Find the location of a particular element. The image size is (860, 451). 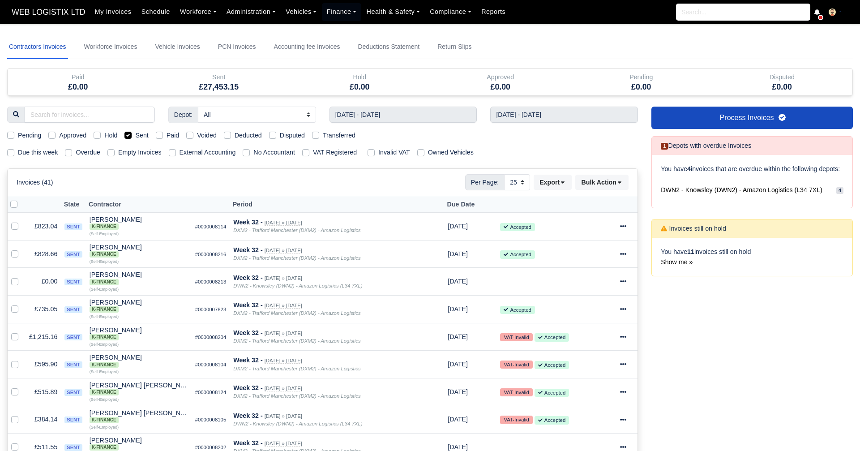

label: Approved is located at coordinates (73, 135).